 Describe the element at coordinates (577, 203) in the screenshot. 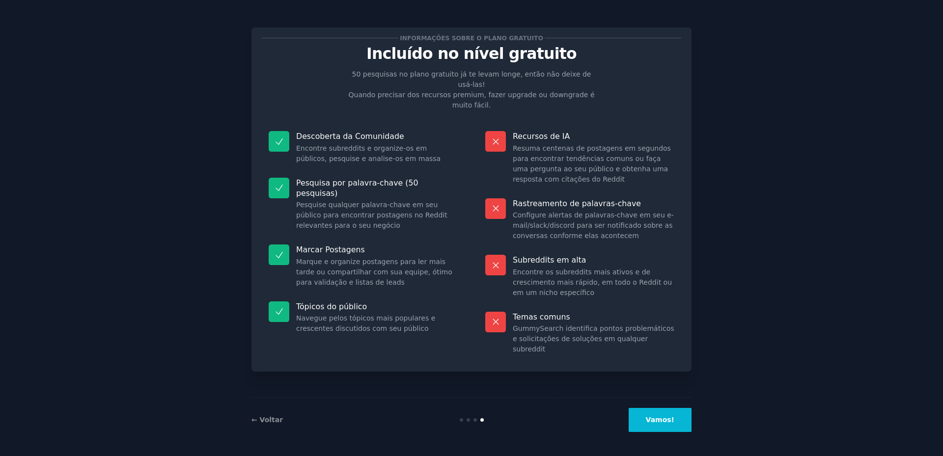

I see `font: Rastreamento de palavras-chave` at that location.